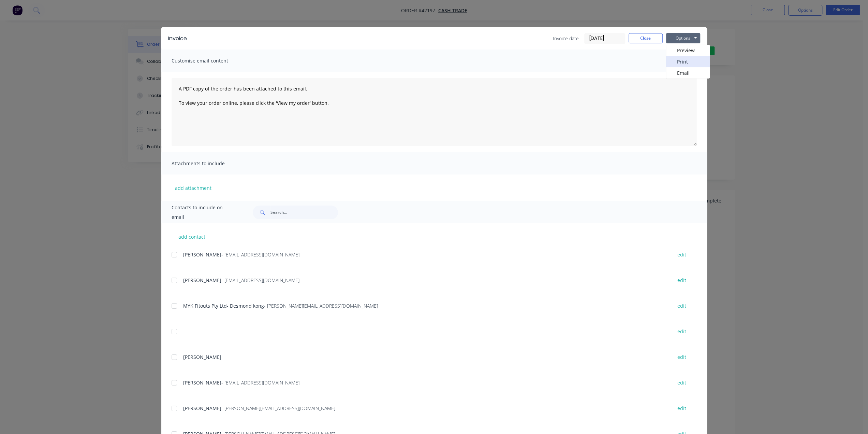  I want to click on button: Close, so click(646, 38).